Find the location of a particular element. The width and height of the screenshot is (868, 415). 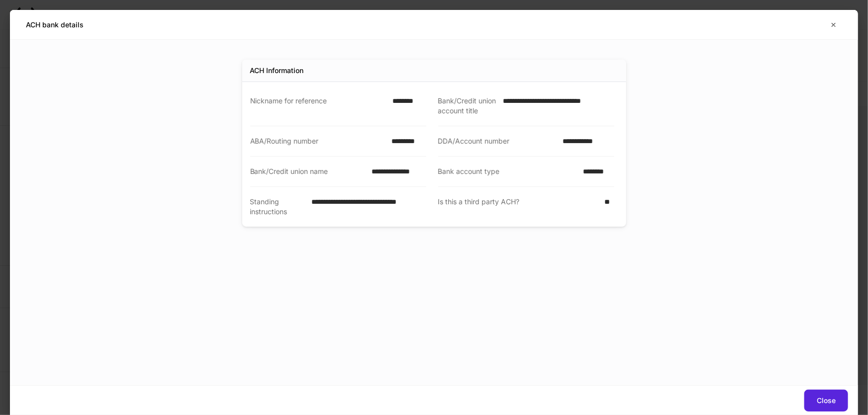

div: ACH Information is located at coordinates (277, 71).